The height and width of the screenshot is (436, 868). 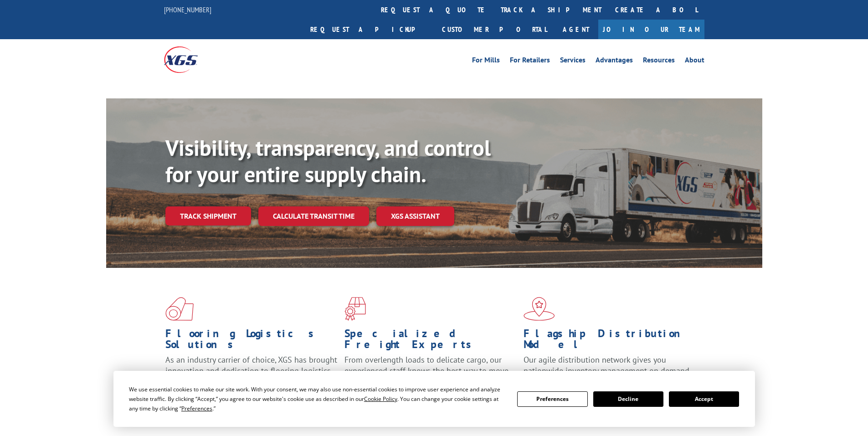 What do you see at coordinates (530, 62) in the screenshot?
I see `a: For Retailers` at bounding box center [530, 62].